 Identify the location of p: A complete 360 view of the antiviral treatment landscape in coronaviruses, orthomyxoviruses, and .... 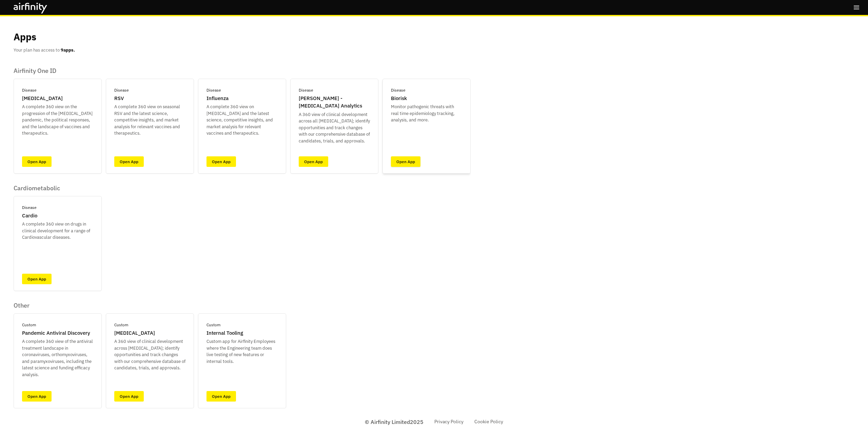
(57, 358).